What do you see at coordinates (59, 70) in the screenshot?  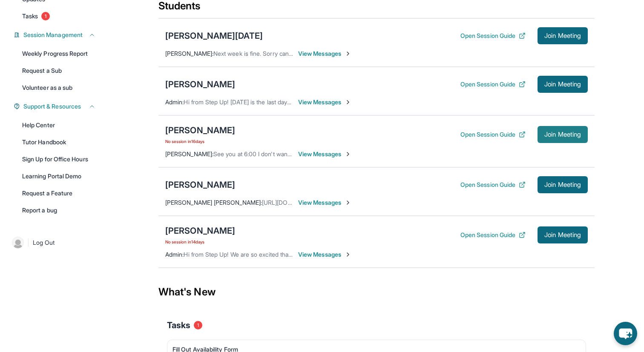 I see `a: Request a Sub` at bounding box center [59, 70].